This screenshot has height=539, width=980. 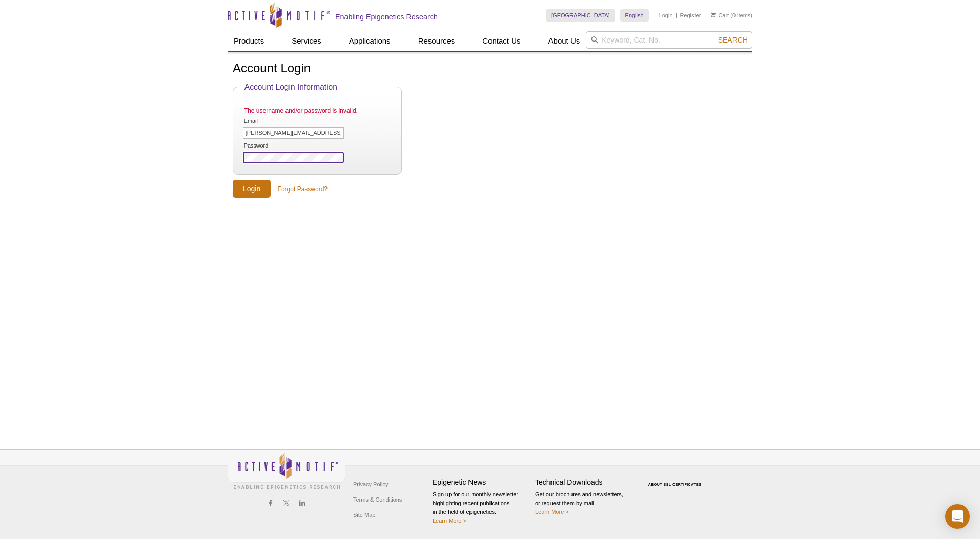 What do you see at coordinates (690, 15) in the screenshot?
I see `a: Register` at bounding box center [690, 15].